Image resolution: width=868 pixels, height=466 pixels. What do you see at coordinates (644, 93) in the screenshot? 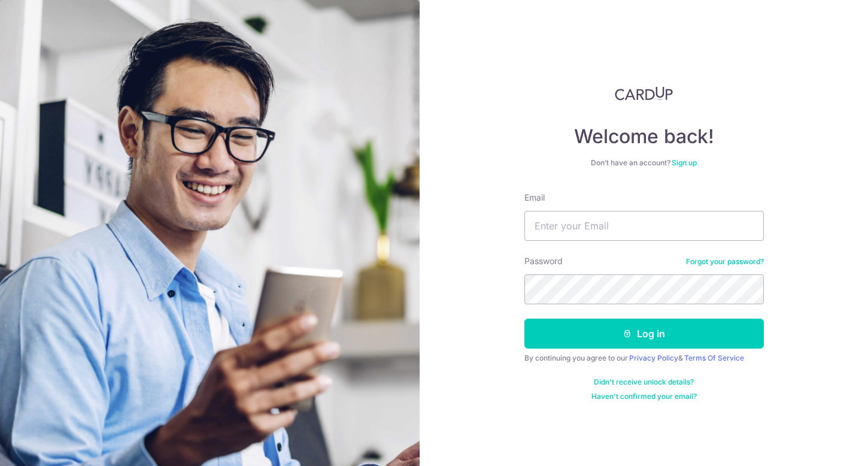
I see `img: CardUp Logo` at bounding box center [644, 93].